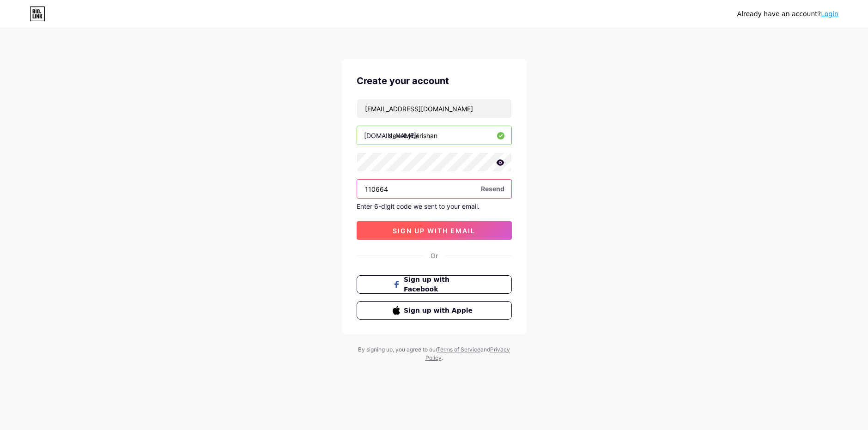 This screenshot has width=868, height=430. What do you see at coordinates (439, 310) in the screenshot?
I see `span: Sign up with Apple` at bounding box center [439, 310].